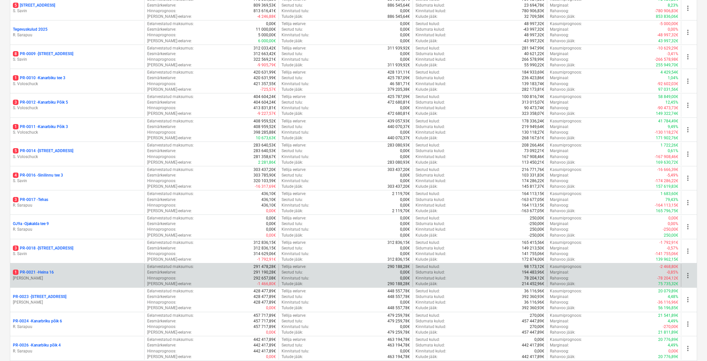  I want to click on p: 413 831,81€, so click(265, 108).